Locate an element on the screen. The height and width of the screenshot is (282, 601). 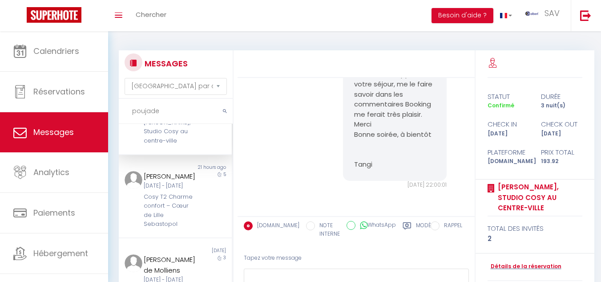
span: Messages is located at coordinates (53, 132).